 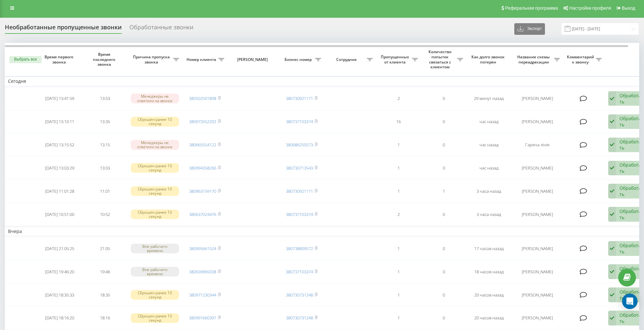 I want to click on a: 380637024476, so click(x=202, y=214).